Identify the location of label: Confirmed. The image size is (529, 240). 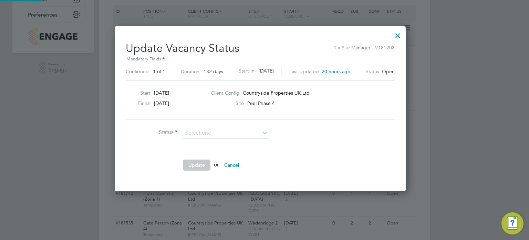
(137, 71).